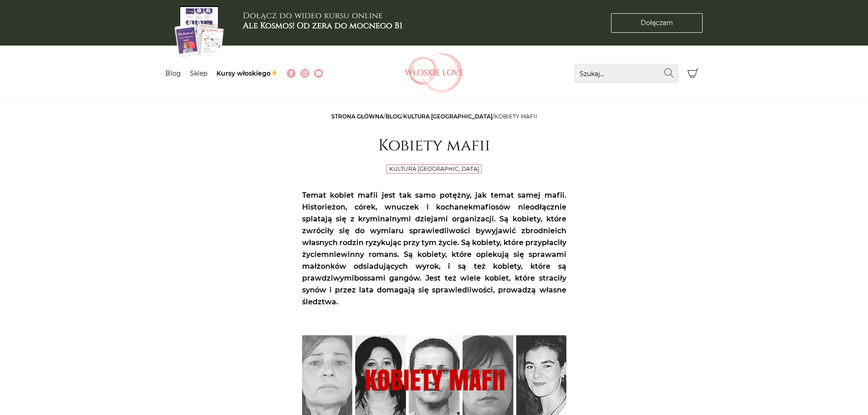 This screenshot has height=415, width=868. Describe the element at coordinates (626, 73) in the screenshot. I see `input: Szukaj...` at that location.